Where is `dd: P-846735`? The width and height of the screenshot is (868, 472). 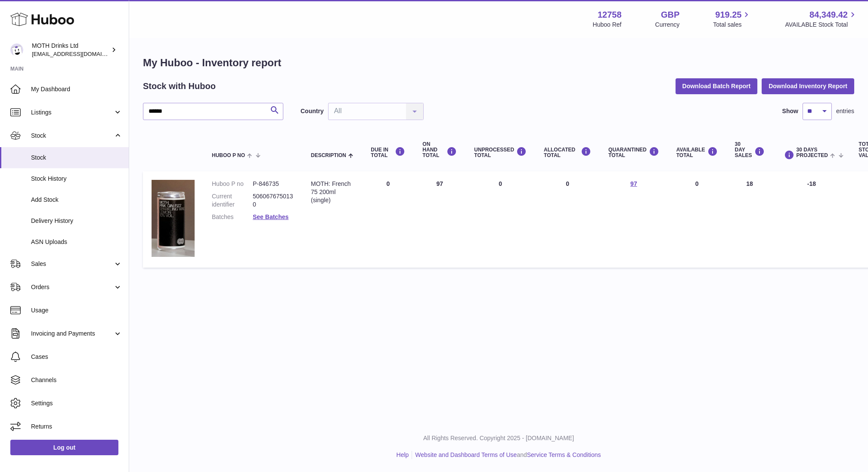
dd: P-846735 is located at coordinates (273, 184).